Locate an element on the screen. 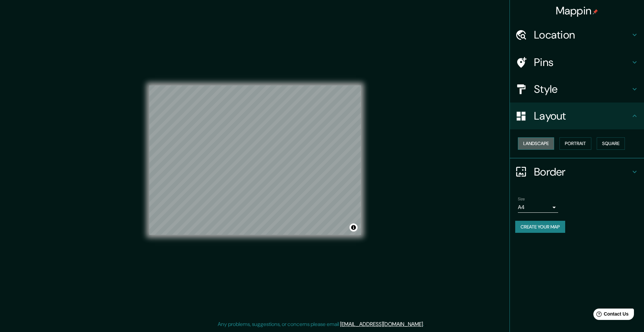 The height and width of the screenshot is (332, 644). h4: Border is located at coordinates (582, 172).